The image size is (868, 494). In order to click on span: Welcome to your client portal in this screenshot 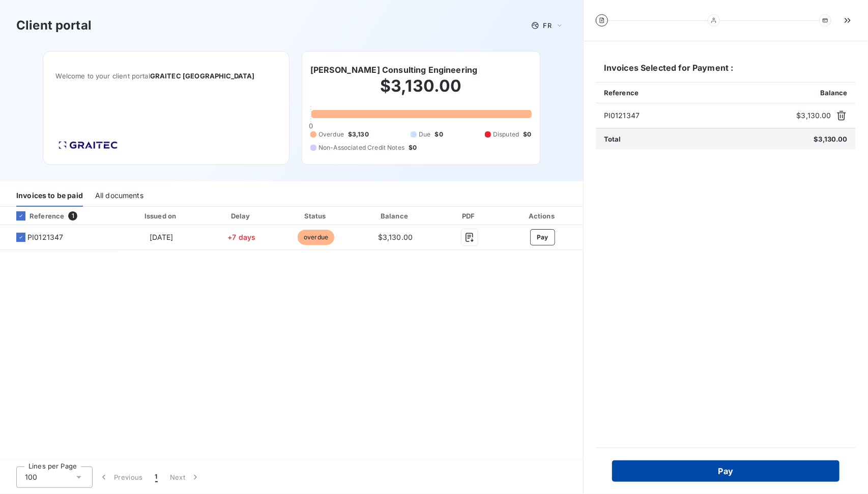, I will do `click(166, 76)`.